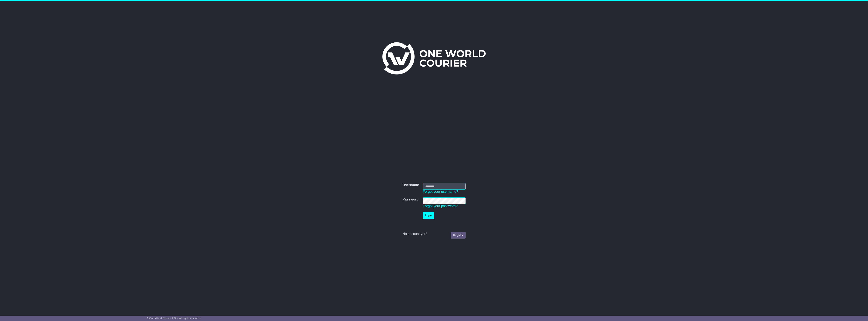 The image size is (868, 321). What do you see at coordinates (434, 234) in the screenshot?
I see `div: No account yet?` at bounding box center [434, 234].